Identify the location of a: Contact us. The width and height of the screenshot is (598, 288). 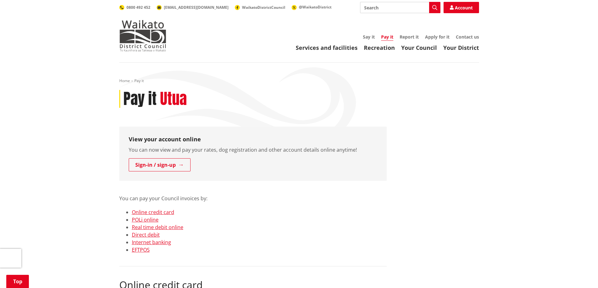
(467, 37).